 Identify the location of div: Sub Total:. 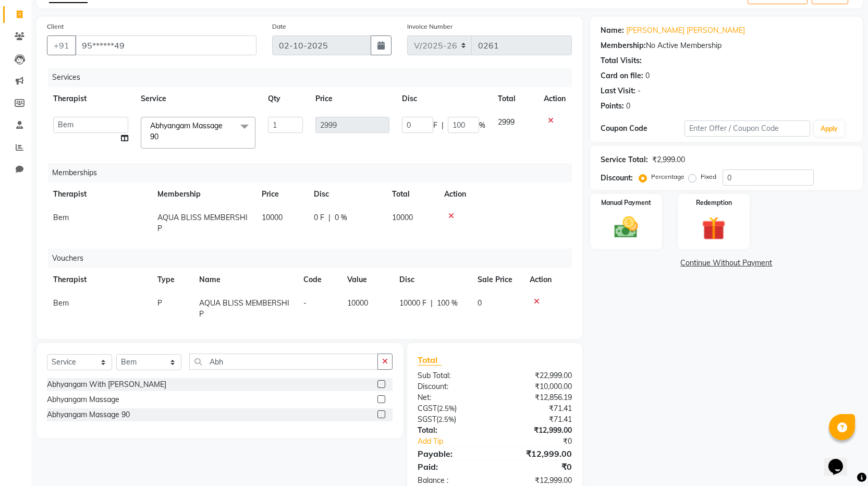
(452, 376).